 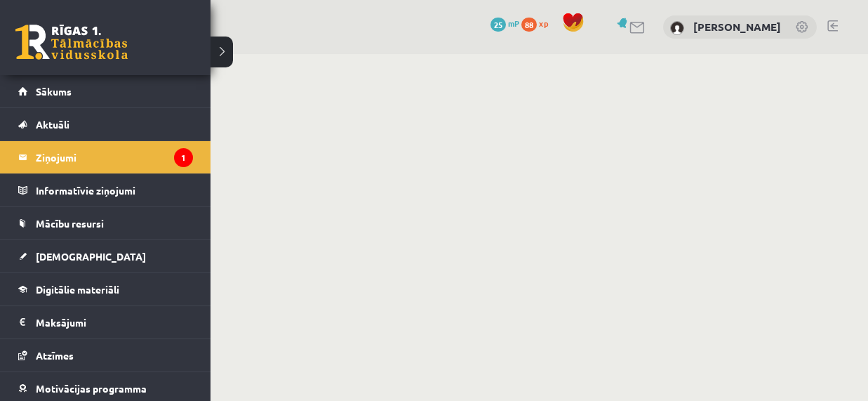 I want to click on a: Atzīmes, so click(x=105, y=355).